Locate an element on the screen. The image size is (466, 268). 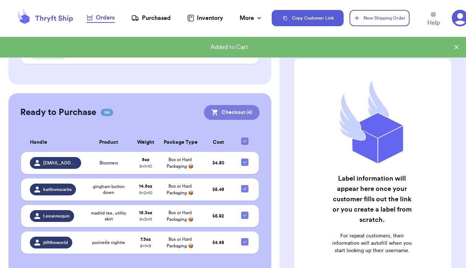
strong: 15.3 oz is located at coordinates (145, 213).